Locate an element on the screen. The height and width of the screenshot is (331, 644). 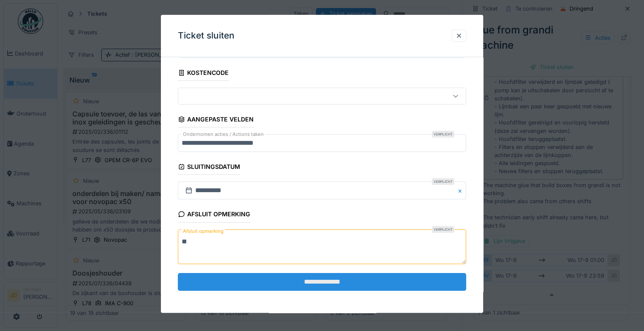
div: Aangepaste velden is located at coordinates (215, 120).